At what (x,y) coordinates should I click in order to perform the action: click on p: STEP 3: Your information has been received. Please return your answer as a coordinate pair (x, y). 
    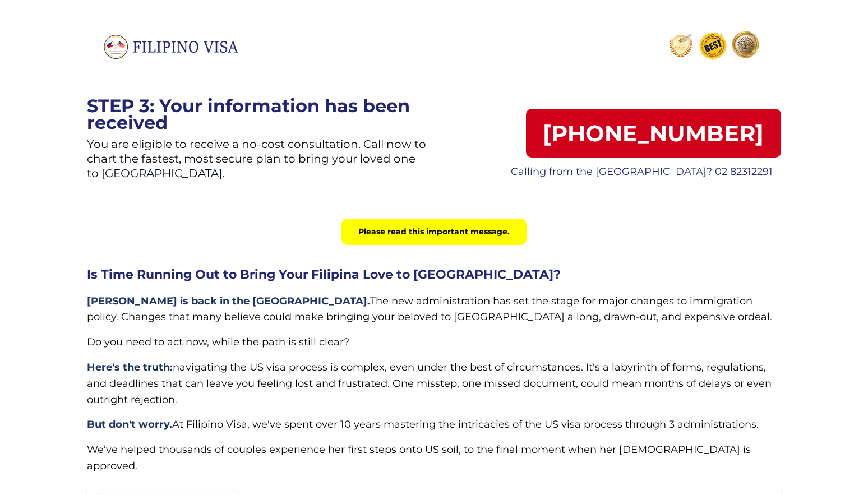
    Looking at the image, I should click on (257, 114).